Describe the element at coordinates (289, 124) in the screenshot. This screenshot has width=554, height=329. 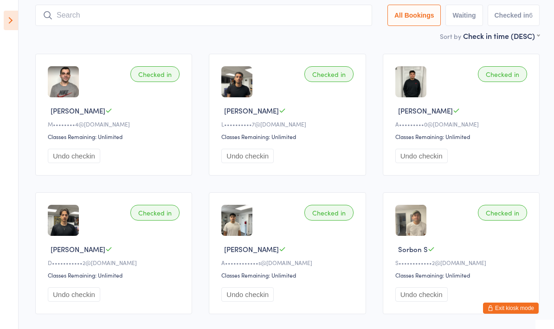
I see `div: L••••••••••` at that location.